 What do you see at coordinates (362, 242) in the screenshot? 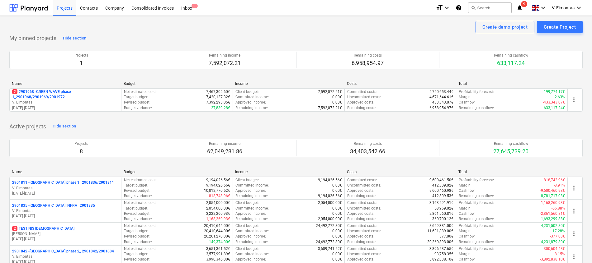
I see `p: Remaining costs :` at bounding box center [362, 242].